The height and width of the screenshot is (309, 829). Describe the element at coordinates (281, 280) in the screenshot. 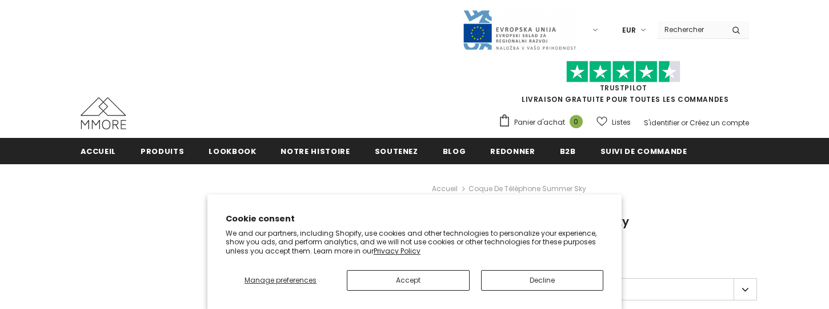

I see `button: Manage preferences` at that location.